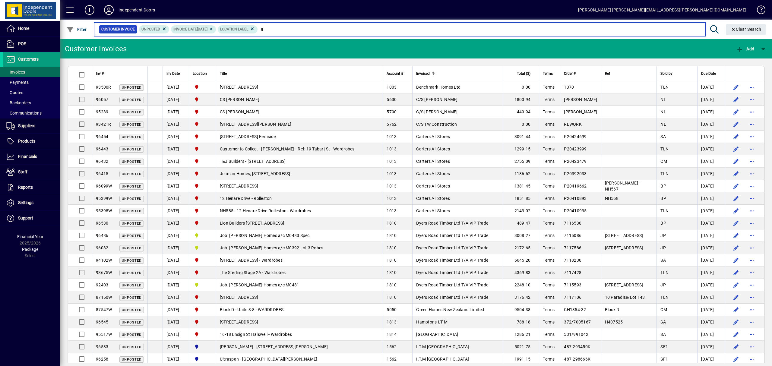  Describe the element at coordinates (102, 236) in the screenshot. I see `span: 96486` at that location.